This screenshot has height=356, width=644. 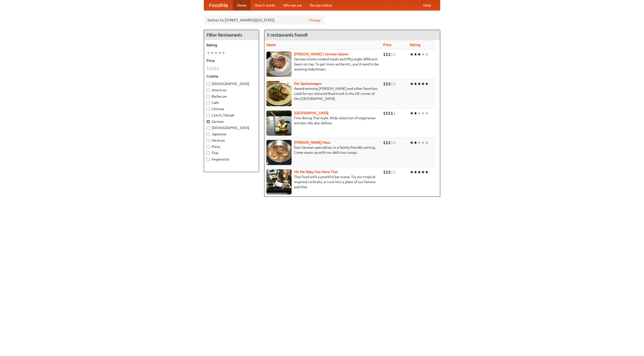 I want to click on input: American, so click(x=208, y=90).